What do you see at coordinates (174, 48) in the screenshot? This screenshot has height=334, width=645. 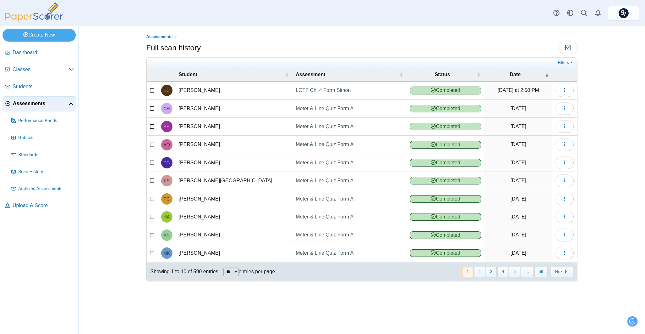 I see `h1: Full scan history` at bounding box center [174, 48].